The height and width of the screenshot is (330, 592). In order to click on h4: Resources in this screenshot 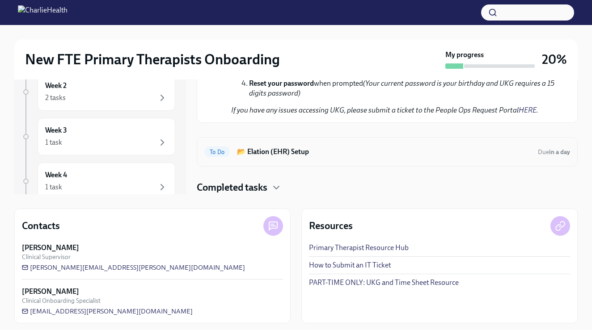, I will do `click(331, 226)`.